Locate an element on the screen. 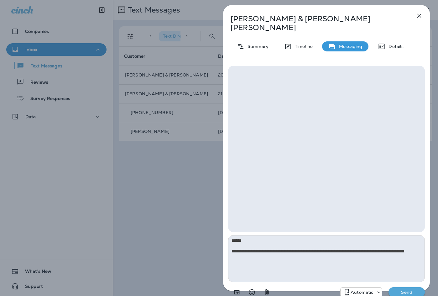  p: Automatic is located at coordinates (362, 292).